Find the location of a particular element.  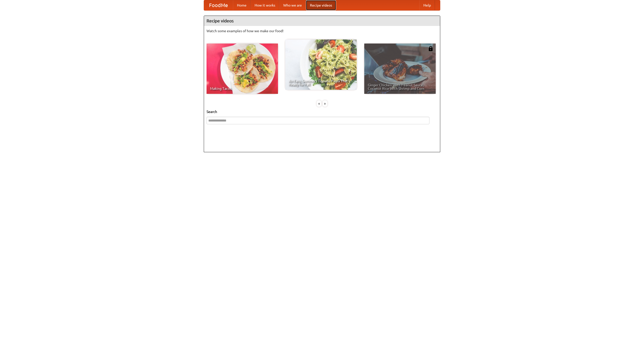

a: Making Tacos is located at coordinates (242, 69).